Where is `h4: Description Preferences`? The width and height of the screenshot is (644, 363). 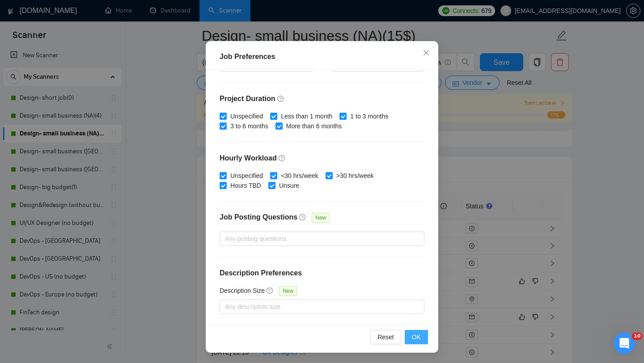 h4: Description Preferences is located at coordinates (322, 273).